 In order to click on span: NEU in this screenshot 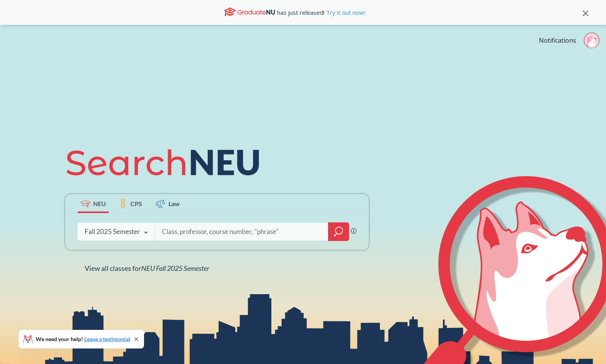, I will do `click(99, 203)`.